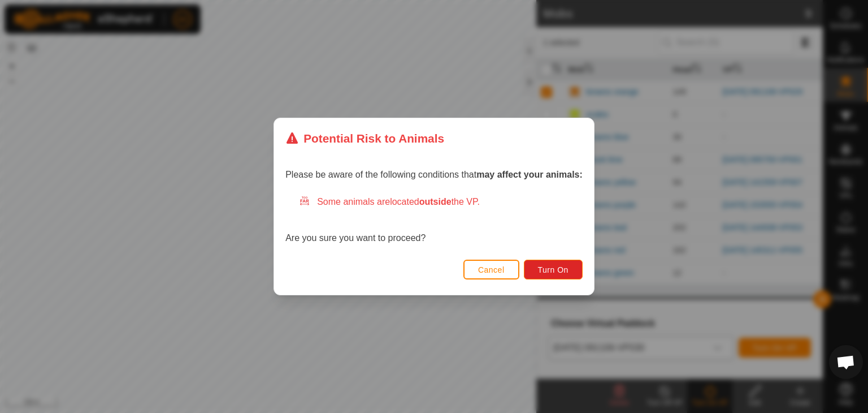 Image resolution: width=868 pixels, height=413 pixels. Describe the element at coordinates (435, 201) in the screenshot. I see `span: located the VP.` at that location.